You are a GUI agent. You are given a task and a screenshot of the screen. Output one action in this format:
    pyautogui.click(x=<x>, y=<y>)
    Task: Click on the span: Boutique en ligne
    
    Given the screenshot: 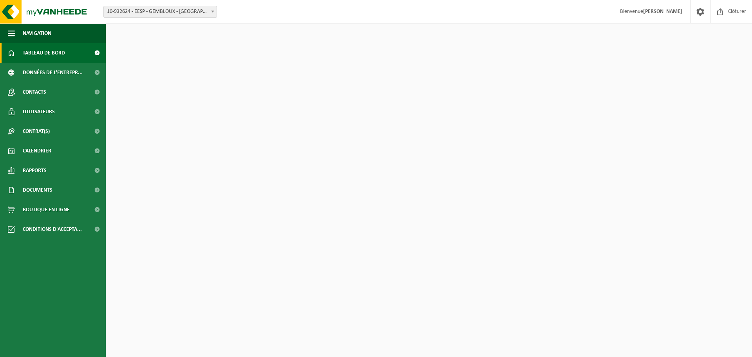 What is the action you would take?
    pyautogui.click(x=46, y=209)
    